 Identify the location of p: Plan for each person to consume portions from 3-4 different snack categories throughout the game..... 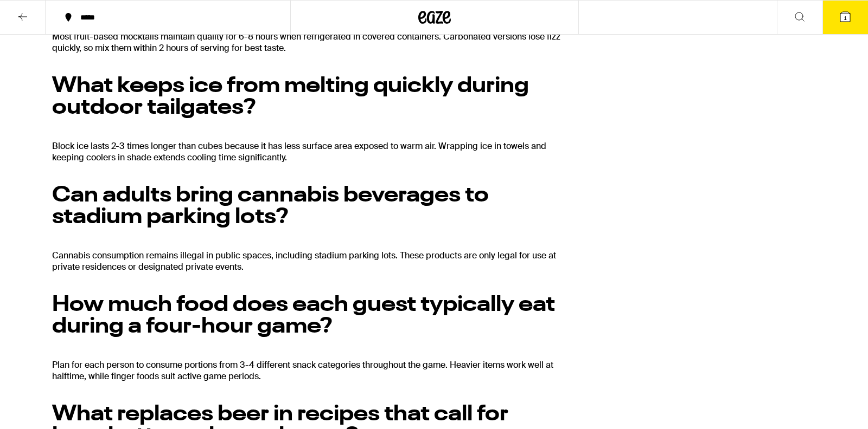
(307, 371).